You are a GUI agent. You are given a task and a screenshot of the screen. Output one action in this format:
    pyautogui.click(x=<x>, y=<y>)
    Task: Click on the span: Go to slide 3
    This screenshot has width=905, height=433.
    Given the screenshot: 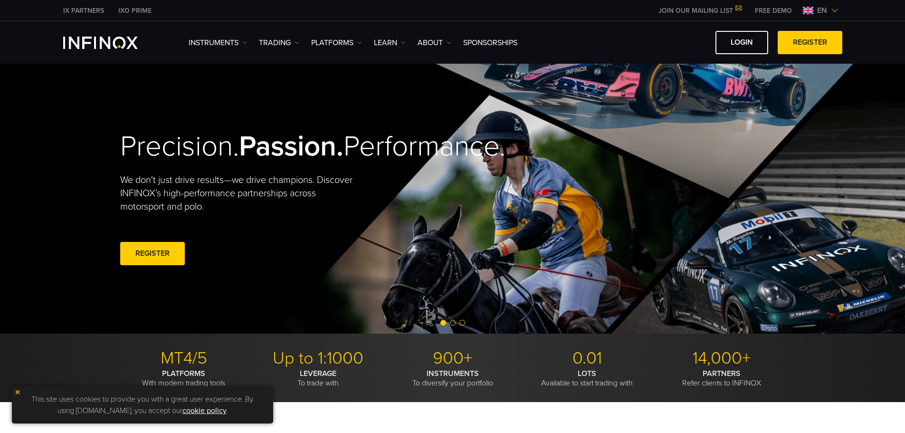 What is the action you would take?
    pyautogui.click(x=462, y=323)
    